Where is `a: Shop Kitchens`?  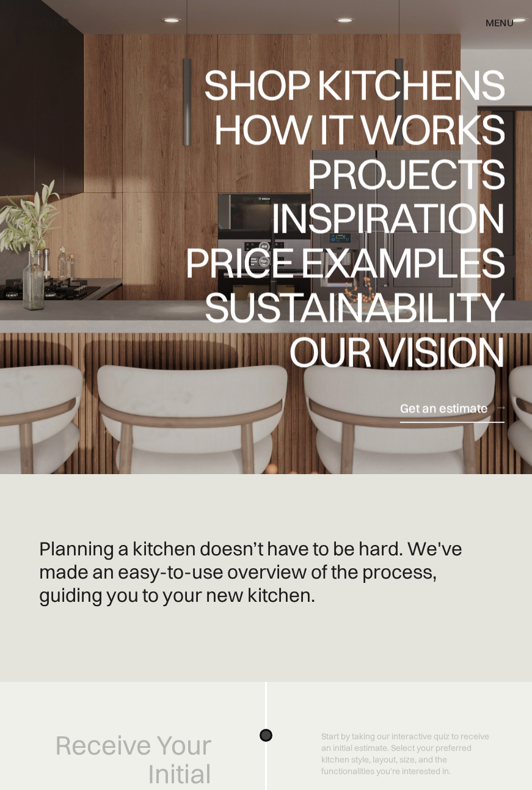
a: Shop Kitchens is located at coordinates (354, 85).